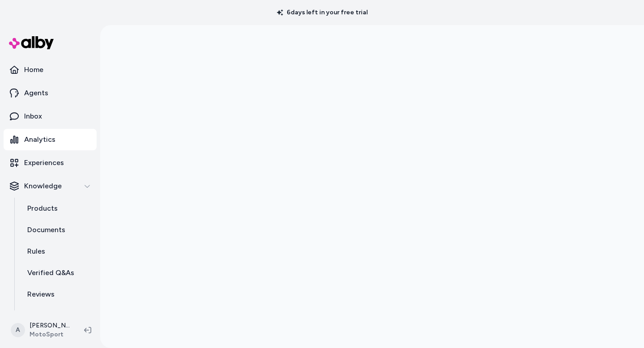  What do you see at coordinates (57, 273) in the screenshot?
I see `a: Verified Q&As` at bounding box center [57, 273].